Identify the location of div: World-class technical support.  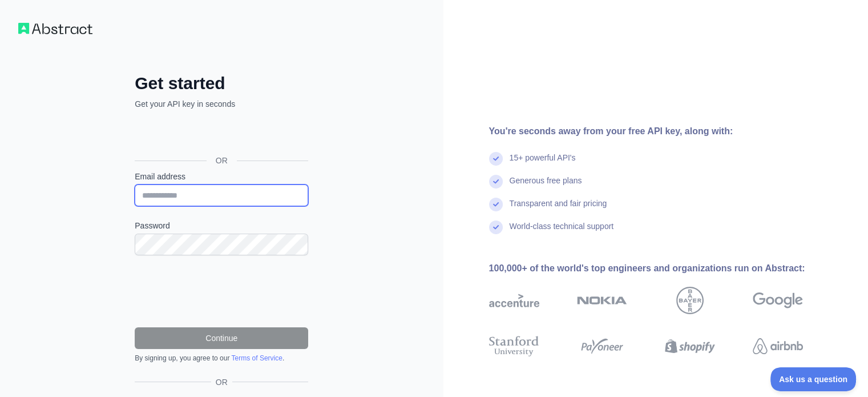
(562, 232).